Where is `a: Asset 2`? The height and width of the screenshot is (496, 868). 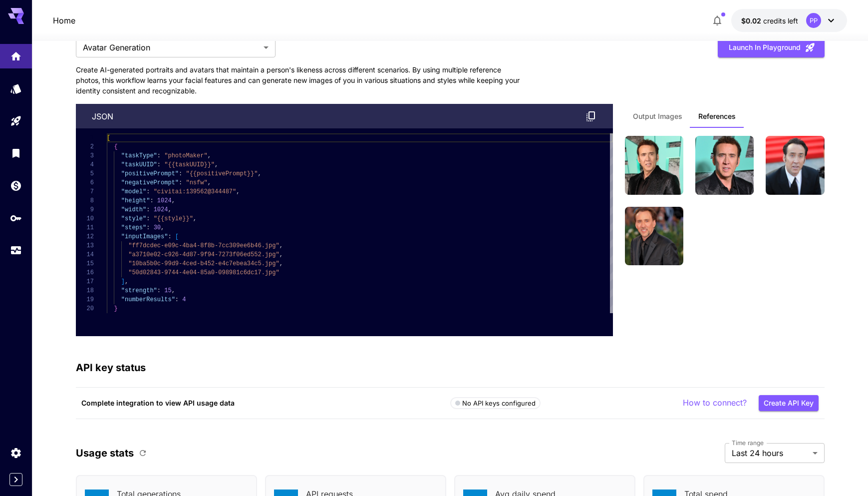
a: Asset 2 is located at coordinates (724, 165).